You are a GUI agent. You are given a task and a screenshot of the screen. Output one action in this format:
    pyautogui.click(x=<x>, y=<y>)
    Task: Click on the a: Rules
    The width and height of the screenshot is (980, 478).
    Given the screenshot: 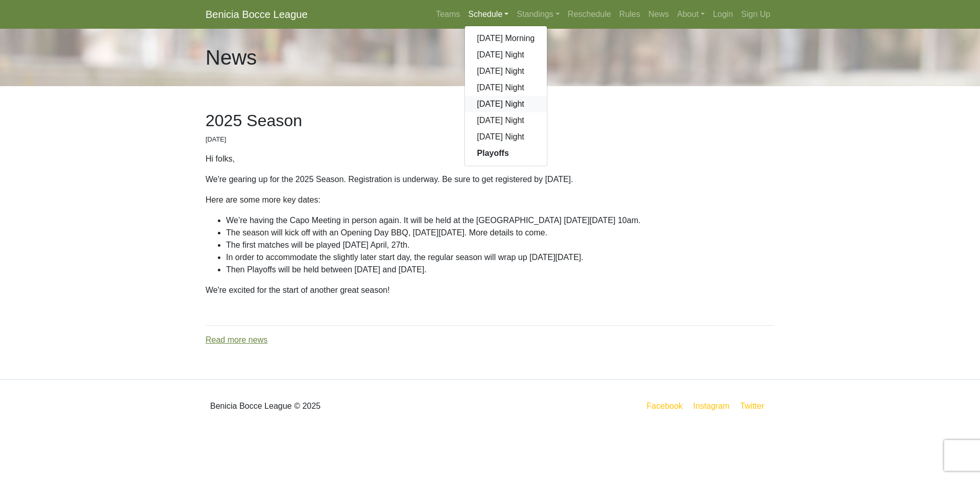 What is the action you would take?
    pyautogui.click(x=629, y=14)
    